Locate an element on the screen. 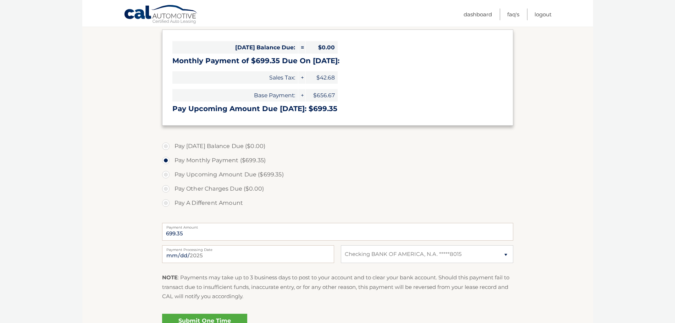  a: FAQ's is located at coordinates (513, 14).